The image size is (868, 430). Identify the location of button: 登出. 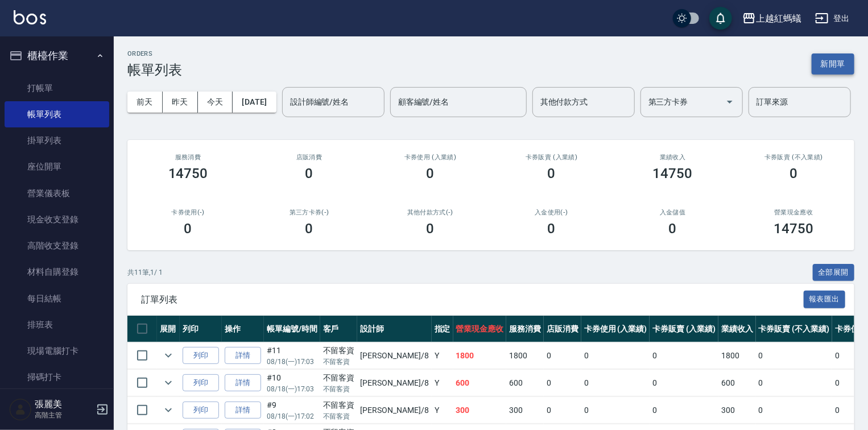
(832, 18).